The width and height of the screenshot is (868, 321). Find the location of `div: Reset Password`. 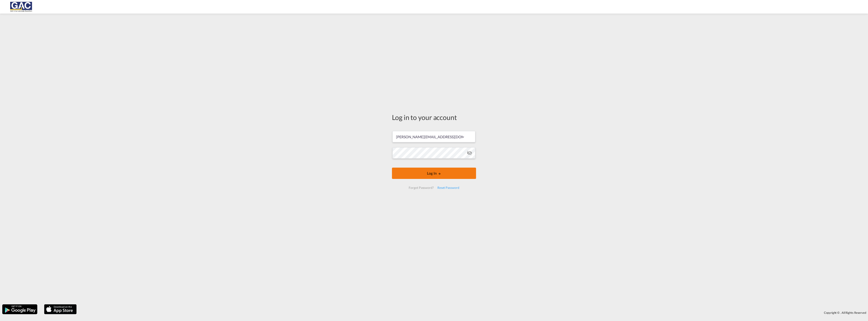

div: Reset Password is located at coordinates (448, 188).